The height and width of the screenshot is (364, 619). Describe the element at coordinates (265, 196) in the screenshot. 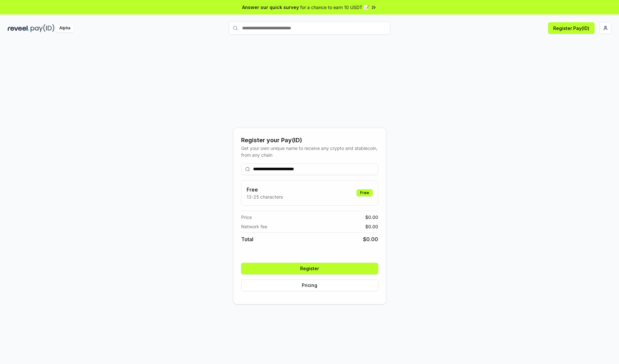

I see `p: 13-25 characters` at that location.